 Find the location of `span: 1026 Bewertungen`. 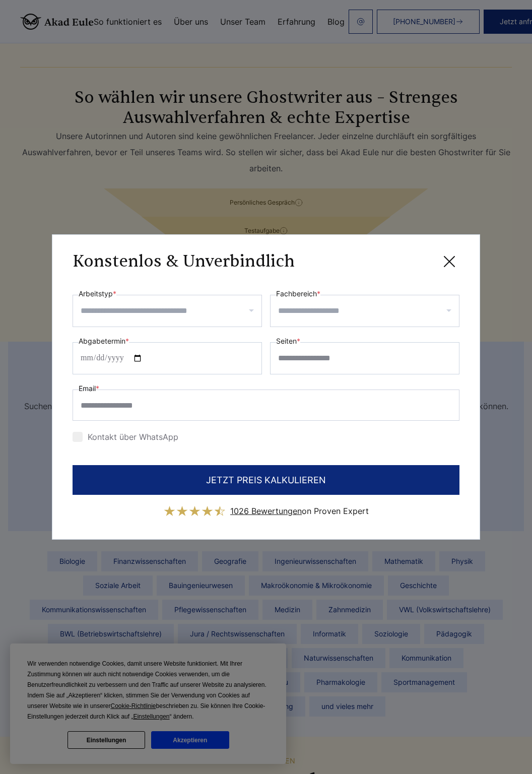

span: 1026 Bewertungen is located at coordinates (266, 511).